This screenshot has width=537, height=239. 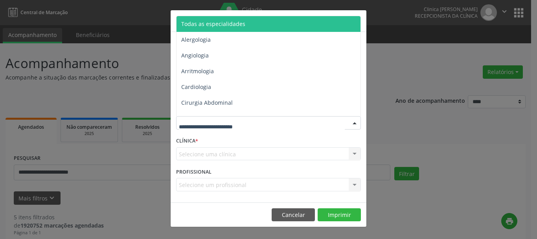 I want to click on span: Alergologia, so click(x=196, y=39).